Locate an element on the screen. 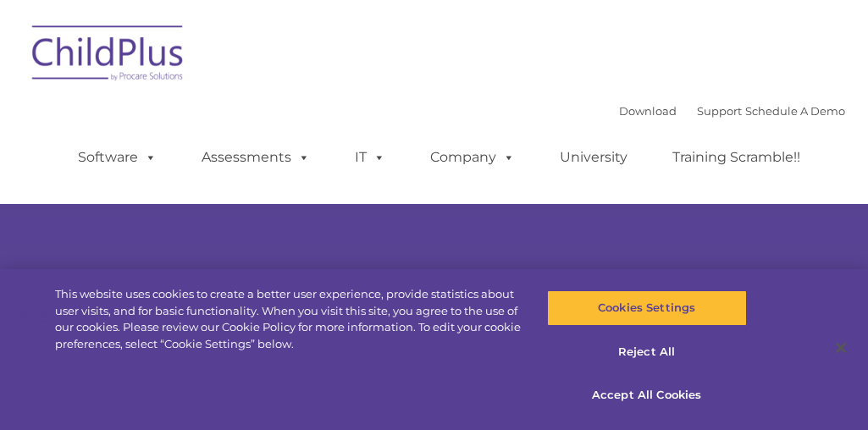 This screenshot has width=868, height=430. button: Close is located at coordinates (842, 348).